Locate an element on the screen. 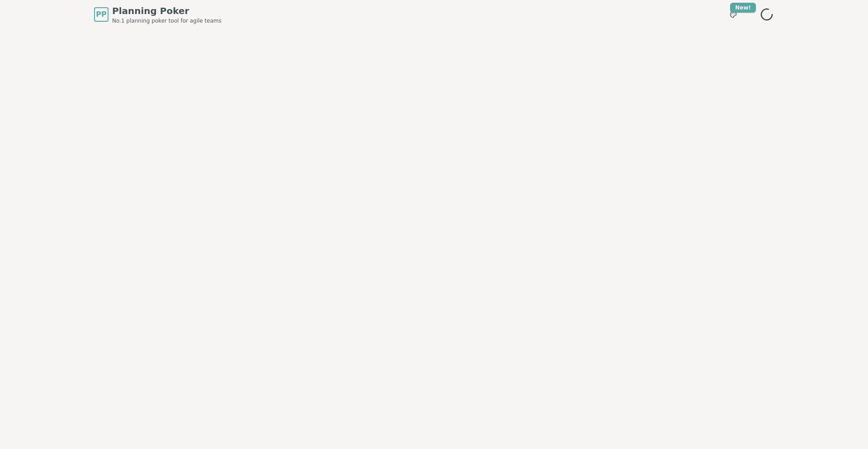 The width and height of the screenshot is (868, 449). a: PPPlanning PokerNo.1 planning poker tool for agile teams is located at coordinates (158, 14).